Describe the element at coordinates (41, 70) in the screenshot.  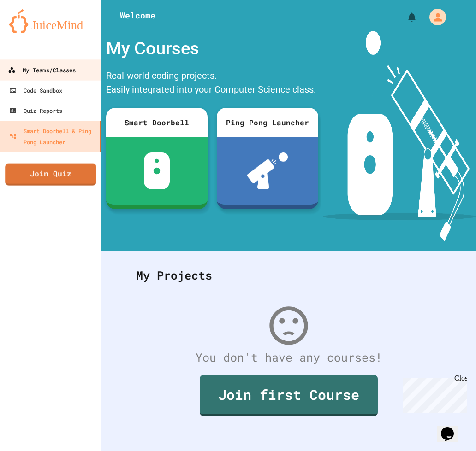
I see `div: My Teams/Classes` at that location.